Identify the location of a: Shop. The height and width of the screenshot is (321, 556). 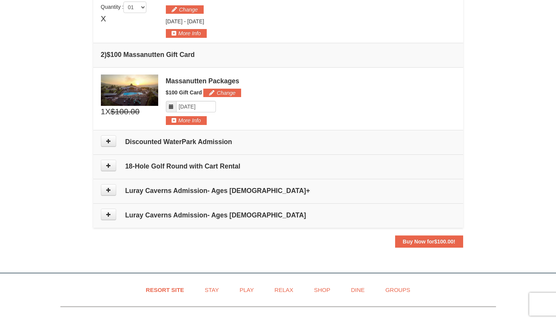
(322, 290).